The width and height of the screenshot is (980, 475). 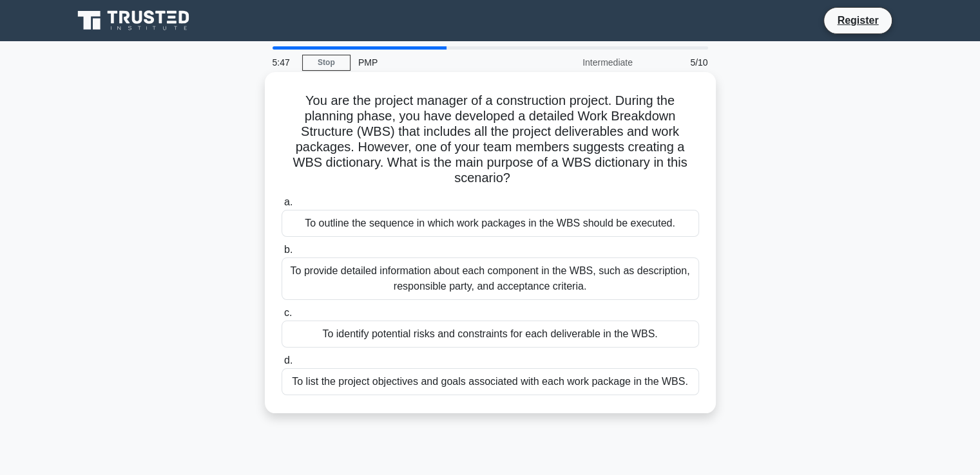 I want to click on div: To provide detailed information about each component in the WBS, such as description, responsible..., so click(x=490, y=279).